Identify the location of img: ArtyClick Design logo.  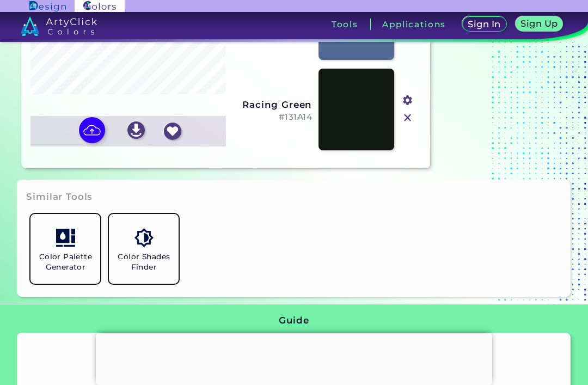
(47, 6).